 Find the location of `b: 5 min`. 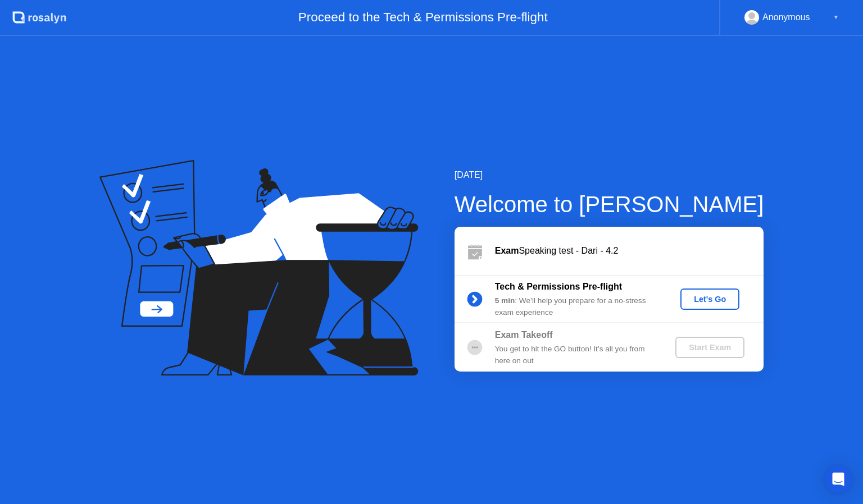

b: 5 min is located at coordinates (505, 301).